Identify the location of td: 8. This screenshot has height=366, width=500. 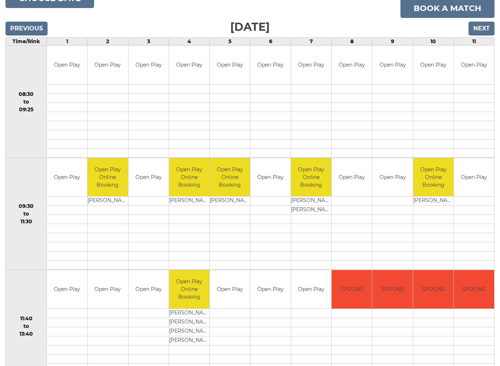
(352, 42).